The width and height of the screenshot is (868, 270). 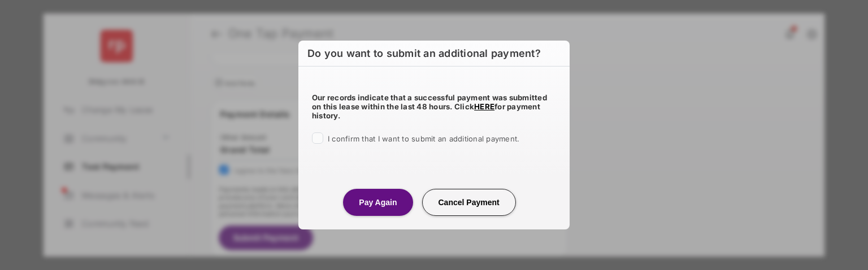 I want to click on button: Pay Again, so click(x=378, y=202).